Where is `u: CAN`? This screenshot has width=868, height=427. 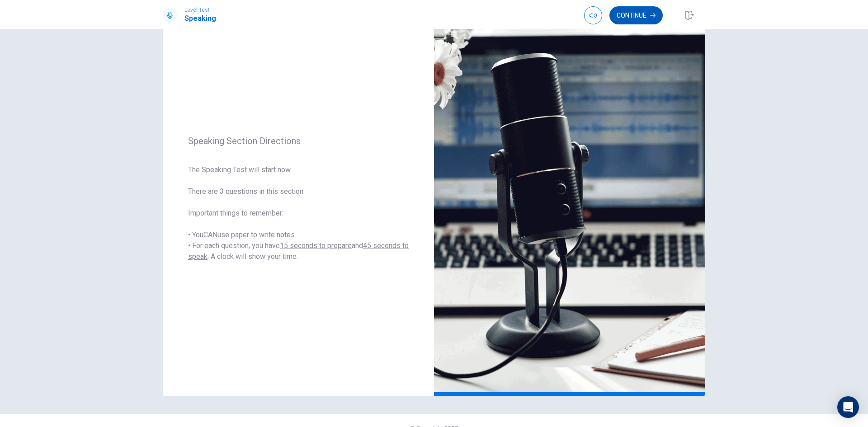 u: CAN is located at coordinates (210, 234).